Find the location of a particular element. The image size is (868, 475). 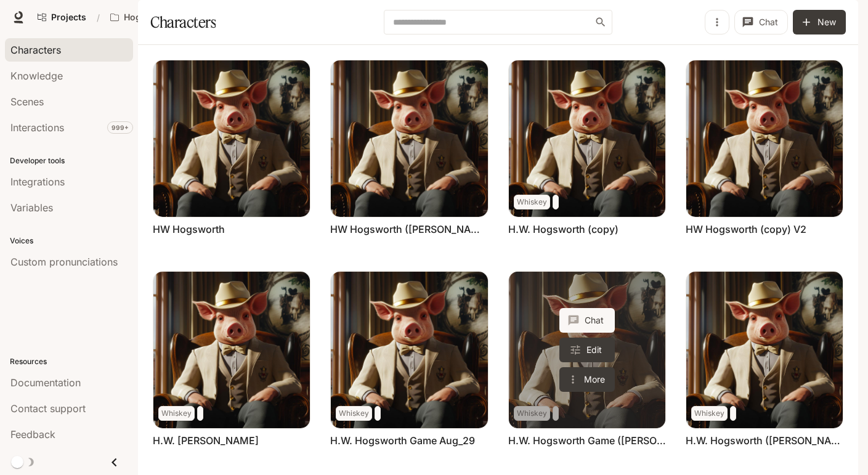

a: HW Hogsworth is located at coordinates (189, 229).